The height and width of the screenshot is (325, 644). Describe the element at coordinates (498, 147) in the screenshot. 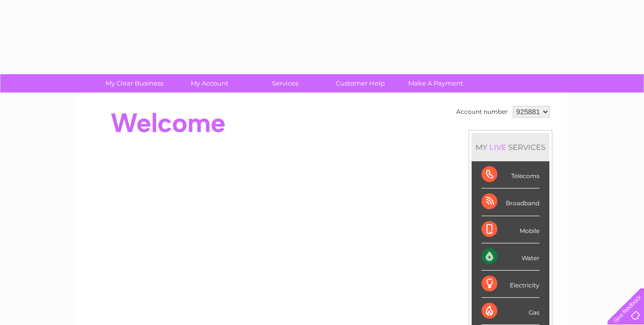

I see `div: LIVE` at that location.